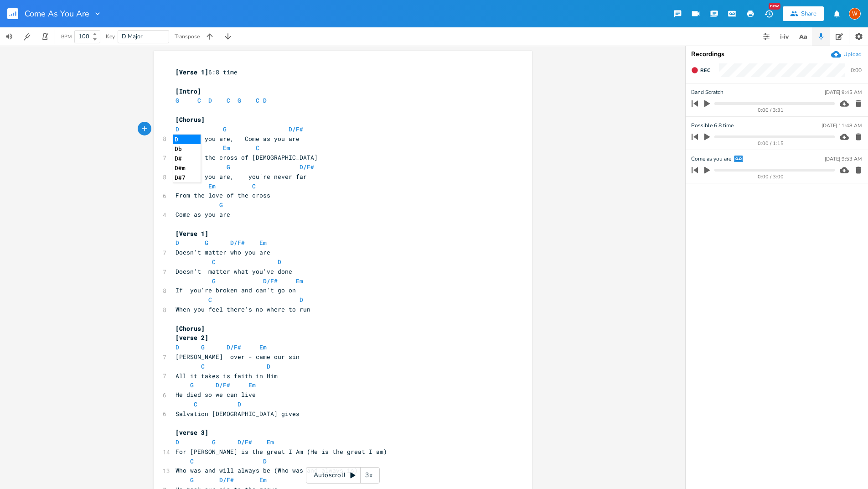 This screenshot has height=489, width=868. I want to click on li: D#7, so click(187, 177).